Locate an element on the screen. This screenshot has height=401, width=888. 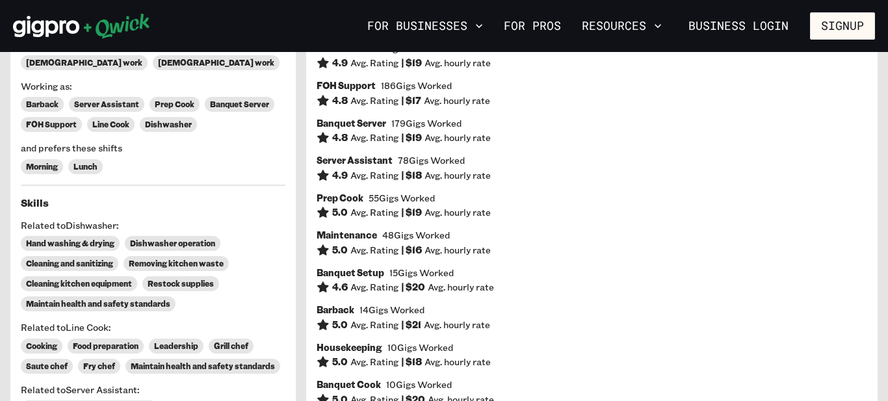
span: 179 Gigs Worked is located at coordinates (426, 123).